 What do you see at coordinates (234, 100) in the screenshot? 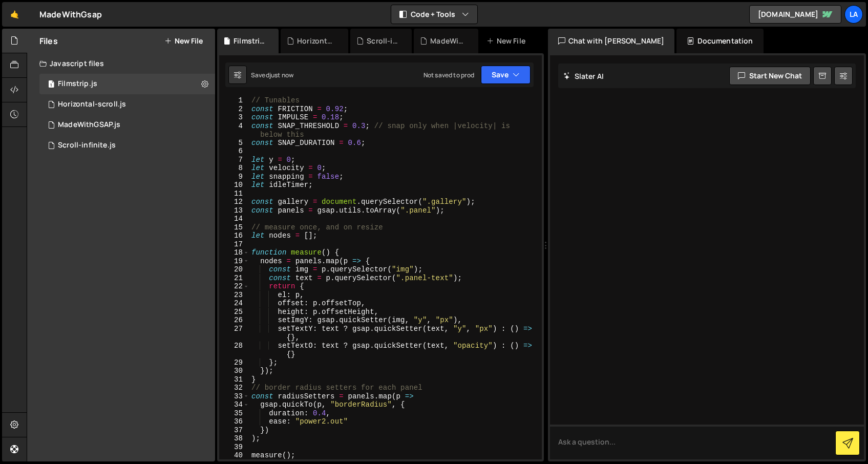
I see `div: 1` at bounding box center [234, 100].